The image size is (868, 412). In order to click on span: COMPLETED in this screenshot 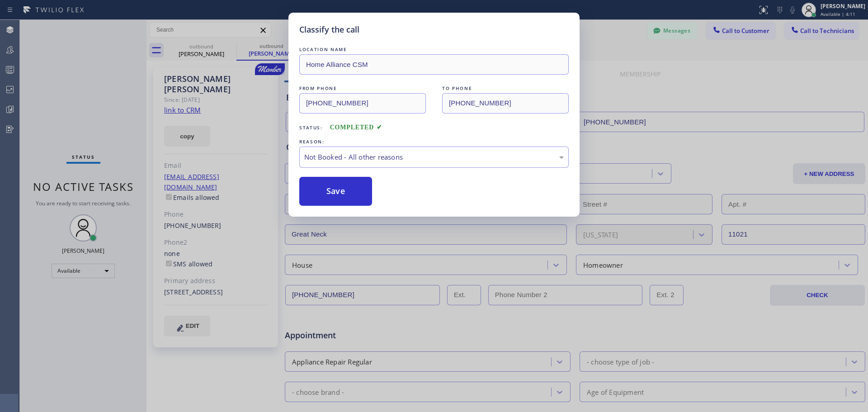, I will do `click(356, 127)`.